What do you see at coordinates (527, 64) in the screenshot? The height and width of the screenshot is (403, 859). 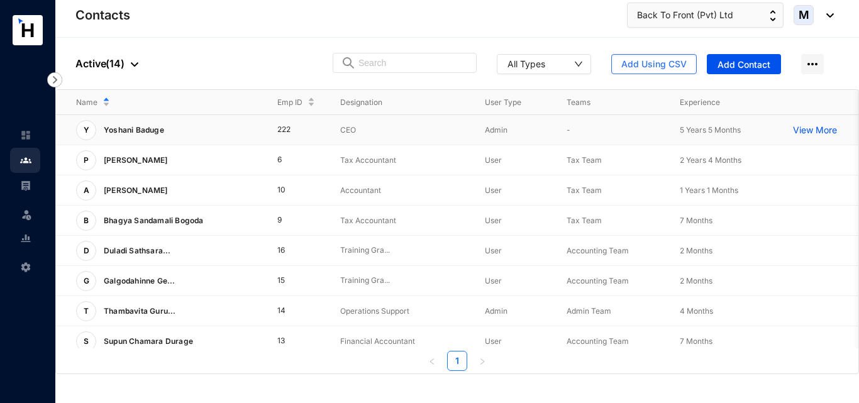 I see `div: All Types` at bounding box center [527, 64].